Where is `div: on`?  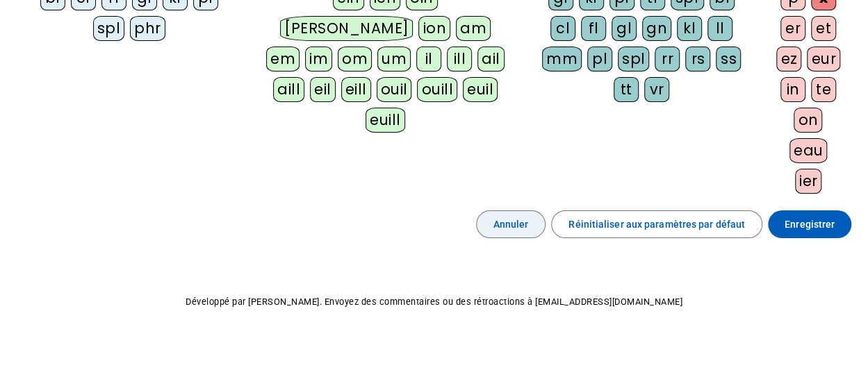 div: on is located at coordinates (807, 120).